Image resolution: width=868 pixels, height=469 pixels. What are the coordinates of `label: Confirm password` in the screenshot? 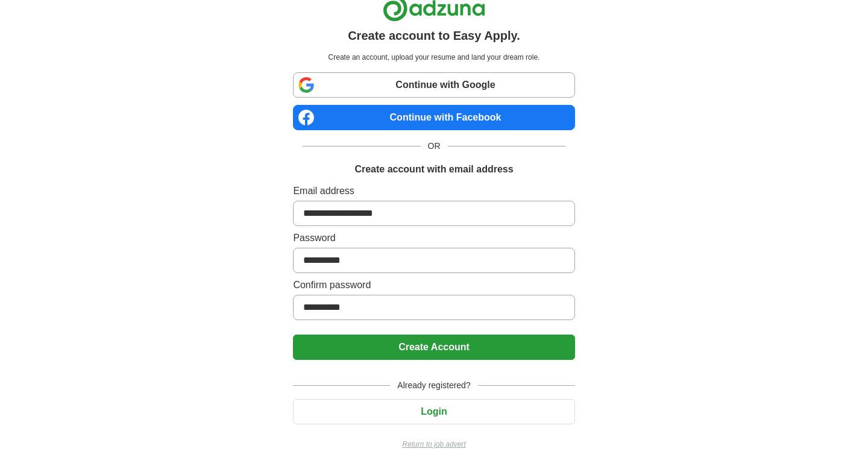 It's located at (434, 286).